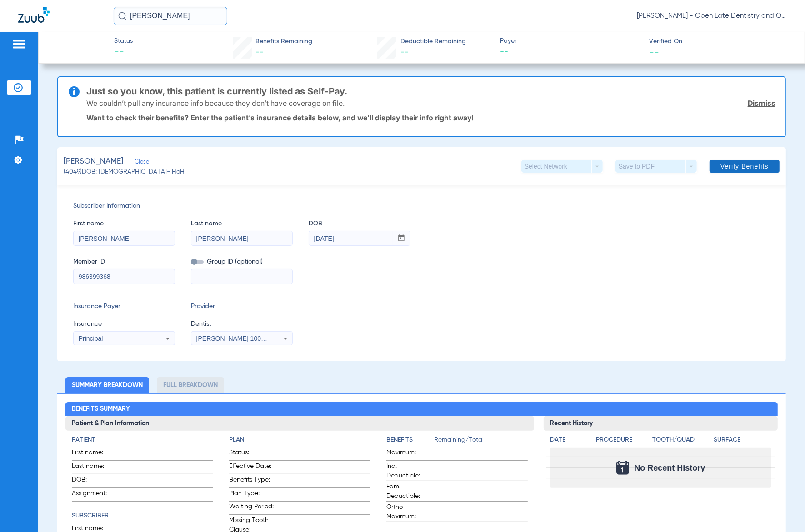  Describe the element at coordinates (430, 118) in the screenshot. I see `p: Want to check their benefits? Enter the patient’s insurance details below, and we’ll display thei...` at that location.